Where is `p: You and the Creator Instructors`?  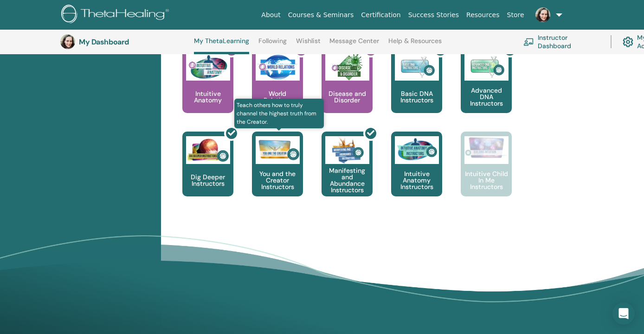
p: You and the Creator Instructors is located at coordinates (277, 181).